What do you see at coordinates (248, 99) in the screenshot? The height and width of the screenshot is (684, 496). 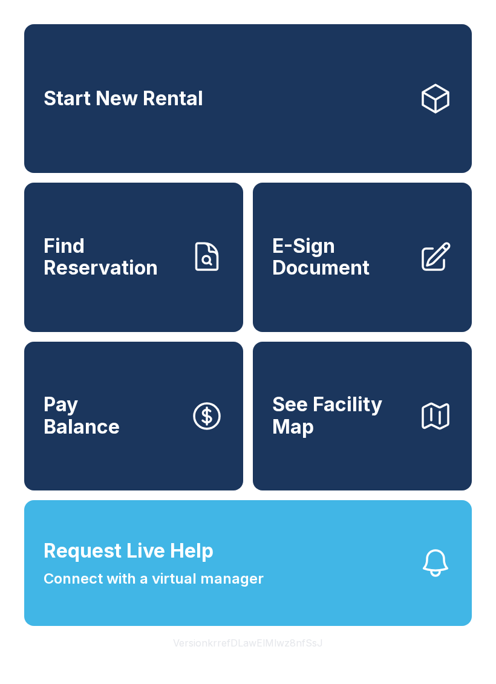 I see `a: Start New Rental` at bounding box center [248, 99].